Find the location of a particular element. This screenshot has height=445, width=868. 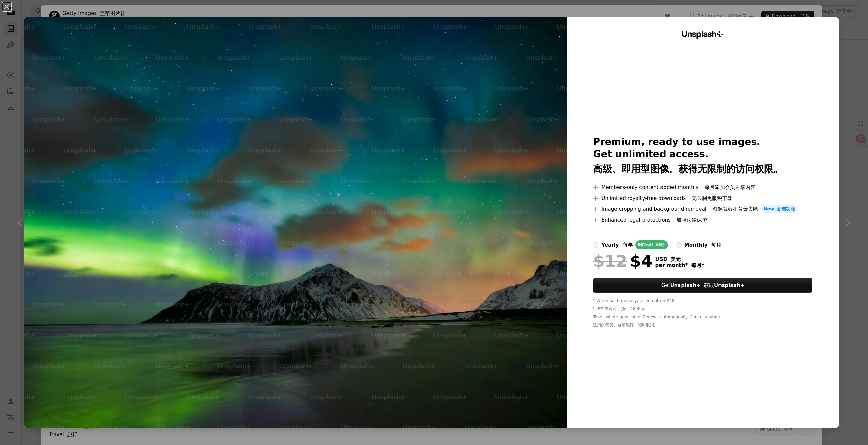

div: yearly is located at coordinates (617, 245).